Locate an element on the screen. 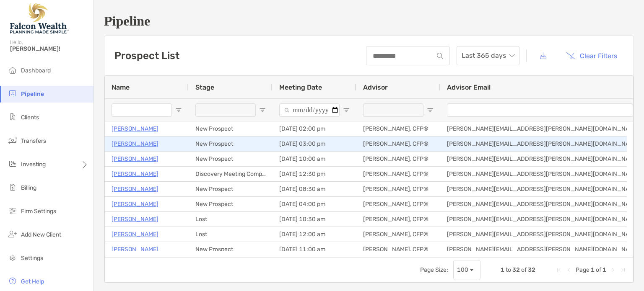  h1: Pipeline is located at coordinates (369, 21).